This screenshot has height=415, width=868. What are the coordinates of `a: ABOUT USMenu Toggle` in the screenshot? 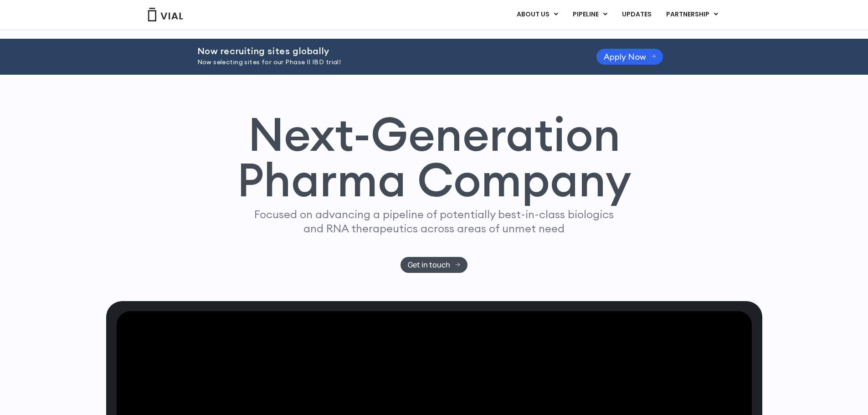 It's located at (537, 15).